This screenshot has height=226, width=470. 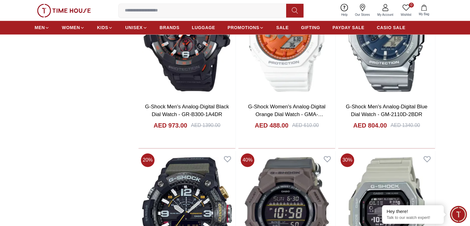 I want to click on div: AED 610.00, so click(x=305, y=125).